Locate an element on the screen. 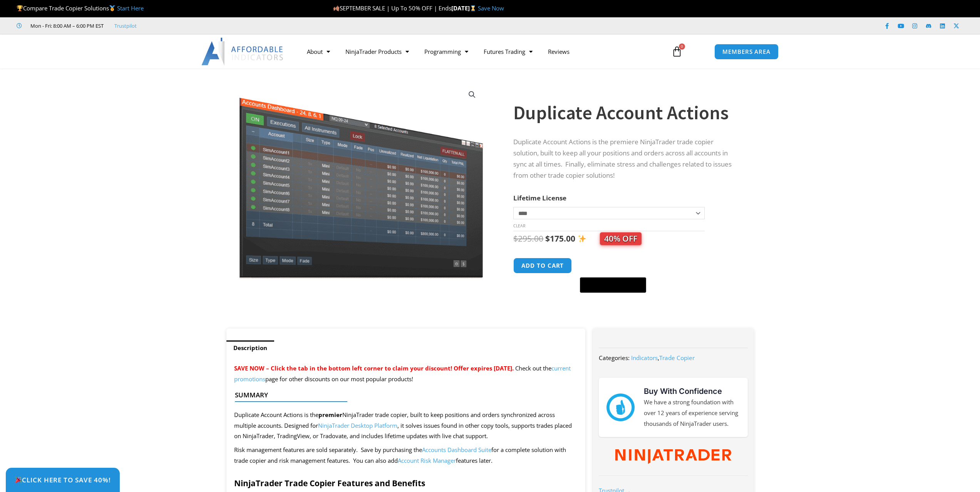  a: Account Risk Manager is located at coordinates (427, 460).